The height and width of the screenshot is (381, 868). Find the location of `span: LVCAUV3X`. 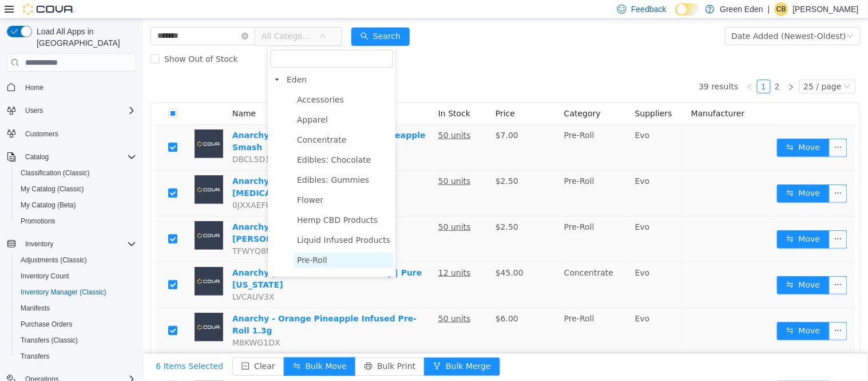

span: LVCAUV3X is located at coordinates (110, 278).